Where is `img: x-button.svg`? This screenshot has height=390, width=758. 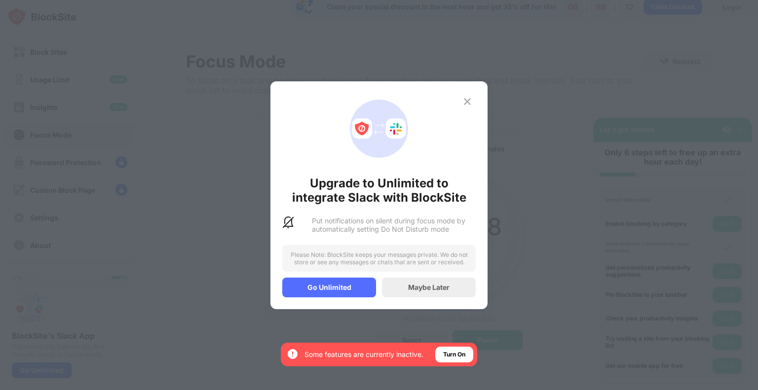
img: x-button.svg is located at coordinates (467, 102).